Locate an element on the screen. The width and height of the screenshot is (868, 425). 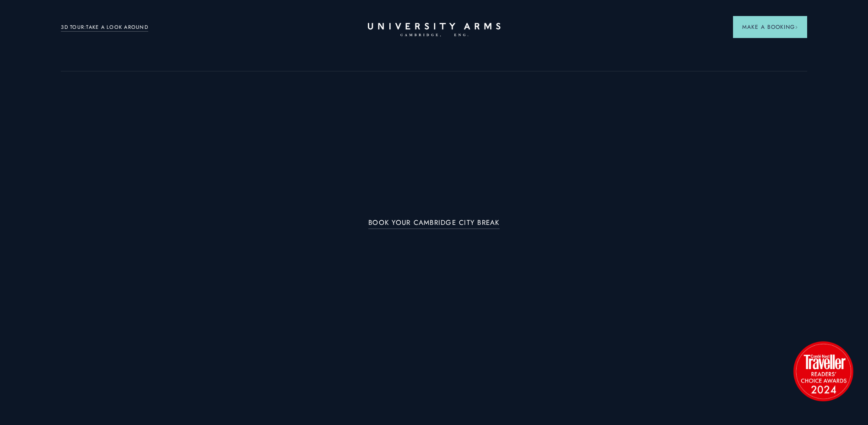
span: Make a Booking is located at coordinates (770, 27).